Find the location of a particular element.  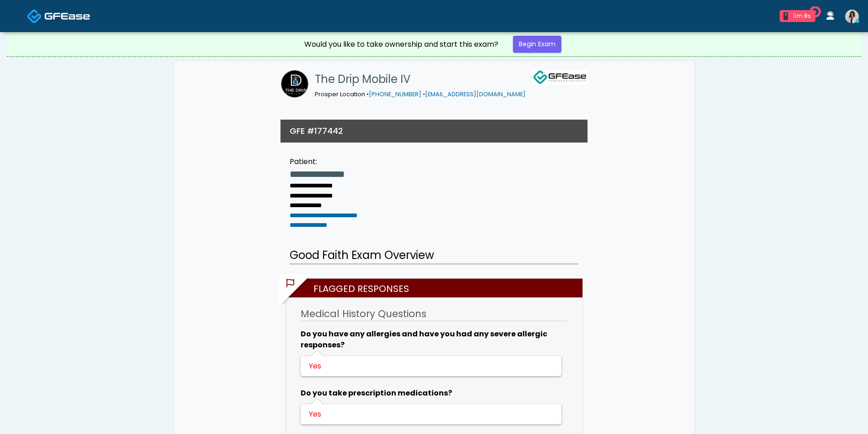

h2: Flagged Responses is located at coordinates (436, 287).